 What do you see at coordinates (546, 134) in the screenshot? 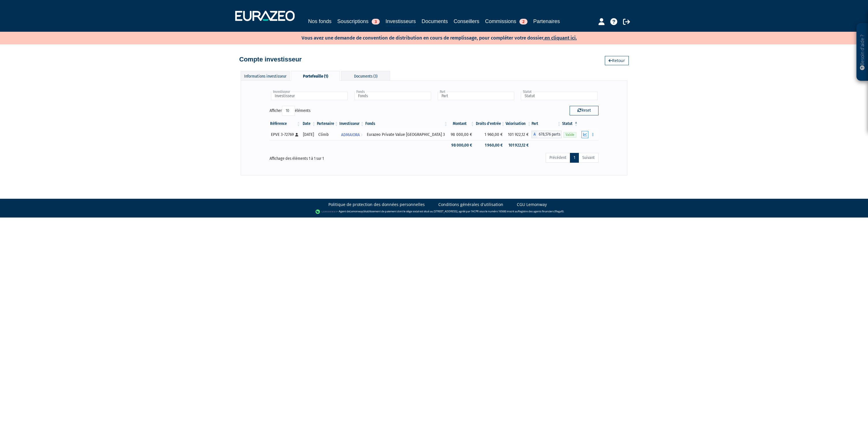
I see `div: A - Eurazeo Private Value Europe 3` at bounding box center [546, 134].